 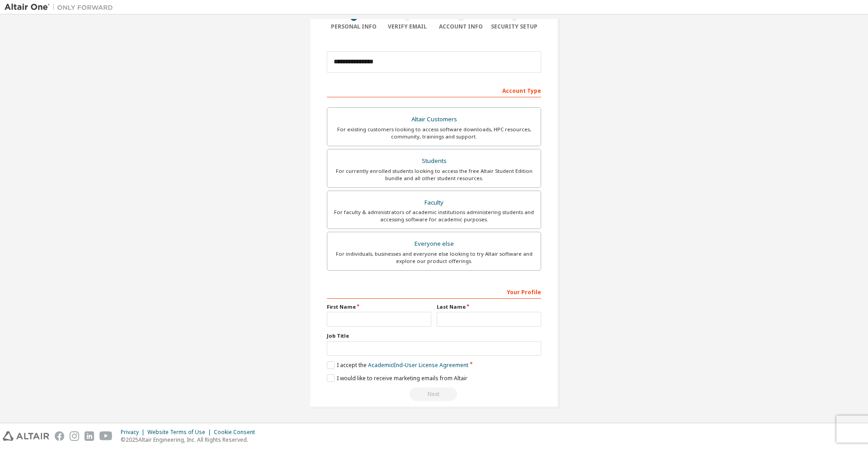 I want to click on div: Verify Email, so click(x=407, y=27).